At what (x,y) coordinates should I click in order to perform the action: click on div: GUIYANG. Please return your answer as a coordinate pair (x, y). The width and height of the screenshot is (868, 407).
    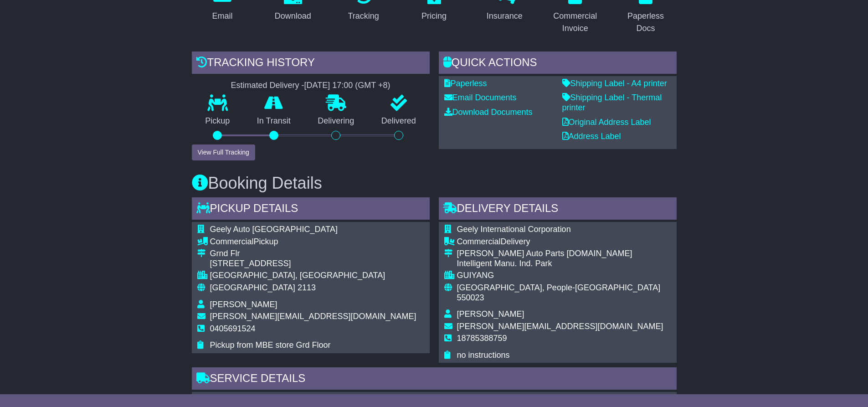
    Looking at the image, I should click on (564, 276).